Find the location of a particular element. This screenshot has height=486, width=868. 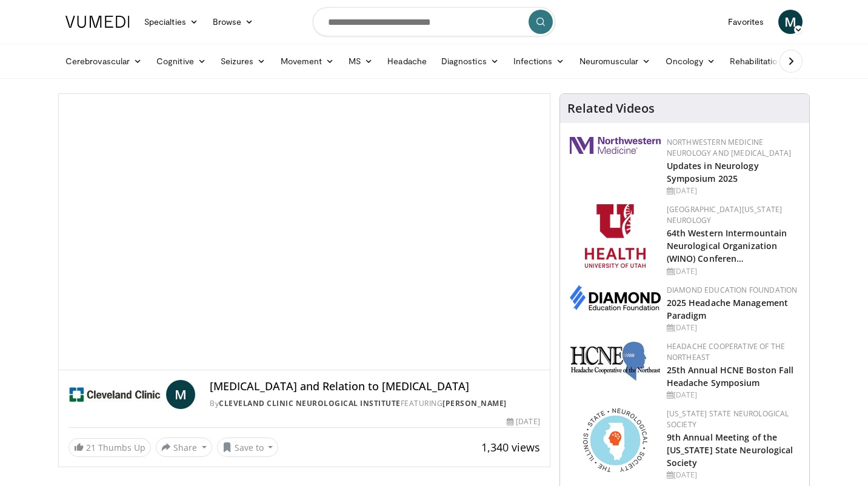

a: Cognitive is located at coordinates (182, 61).